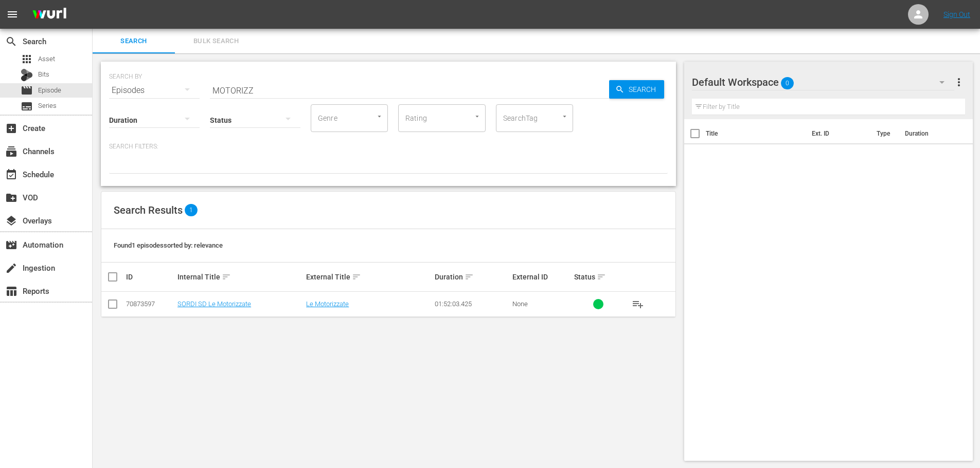  What do you see at coordinates (638, 304) in the screenshot?
I see `span: playlist_add` at bounding box center [638, 304].